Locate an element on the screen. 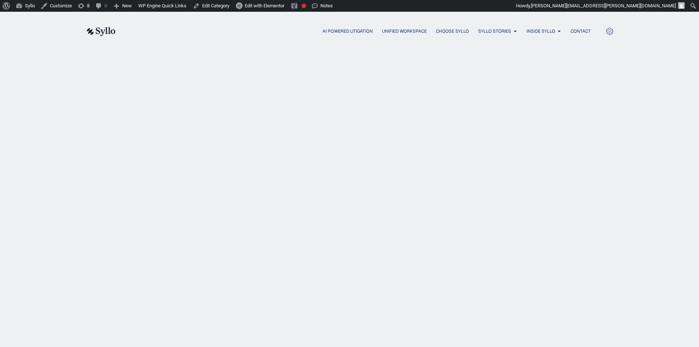 The width and height of the screenshot is (699, 347). span: Edit with Elementor is located at coordinates (264, 6).